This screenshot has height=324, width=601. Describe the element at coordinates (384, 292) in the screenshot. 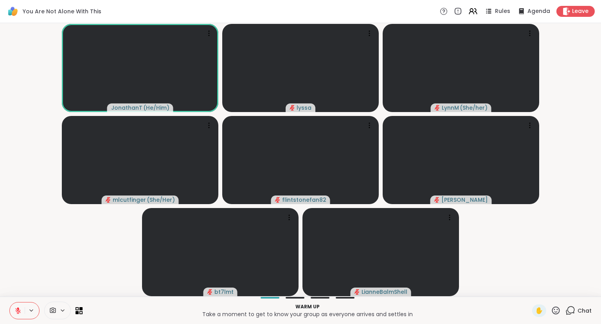

I see `span: LianneBalmShell` at that location.